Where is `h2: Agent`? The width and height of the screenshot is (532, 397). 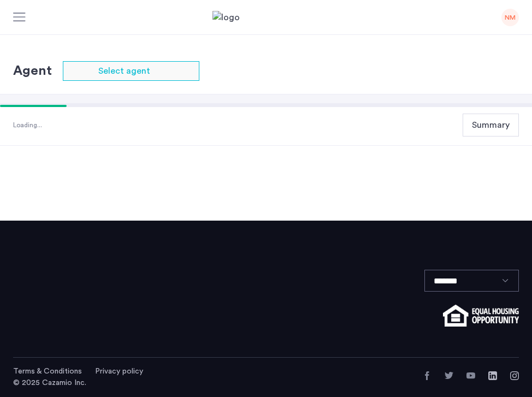 h2: Agent is located at coordinates (32, 71).